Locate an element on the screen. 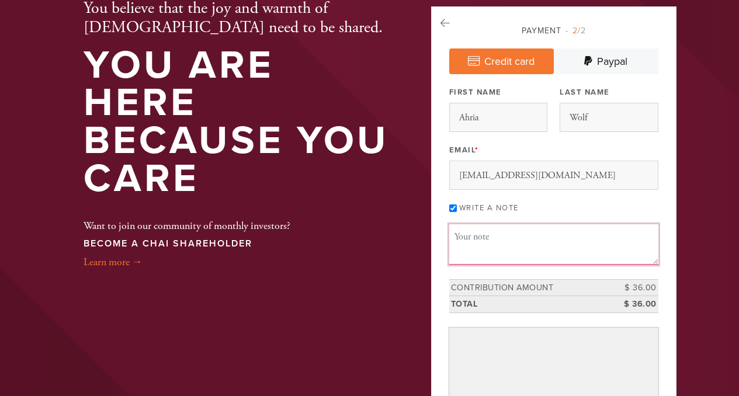 This screenshot has width=739, height=396. label: Last Name is located at coordinates (584, 92).